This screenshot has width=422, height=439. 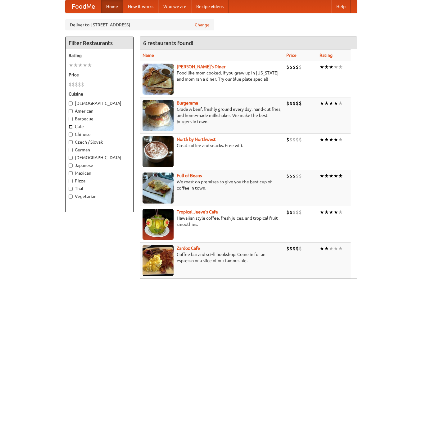 What do you see at coordinates (99, 127) in the screenshot?
I see `label: Cafe` at bounding box center [99, 127].